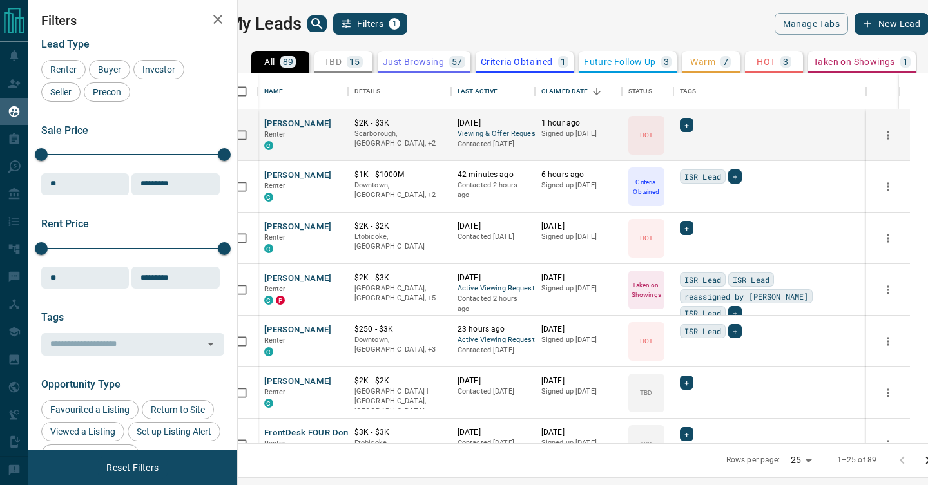 The image size is (928, 485). What do you see at coordinates (400, 226) in the screenshot?
I see `p: $2K - $2K` at bounding box center [400, 226].